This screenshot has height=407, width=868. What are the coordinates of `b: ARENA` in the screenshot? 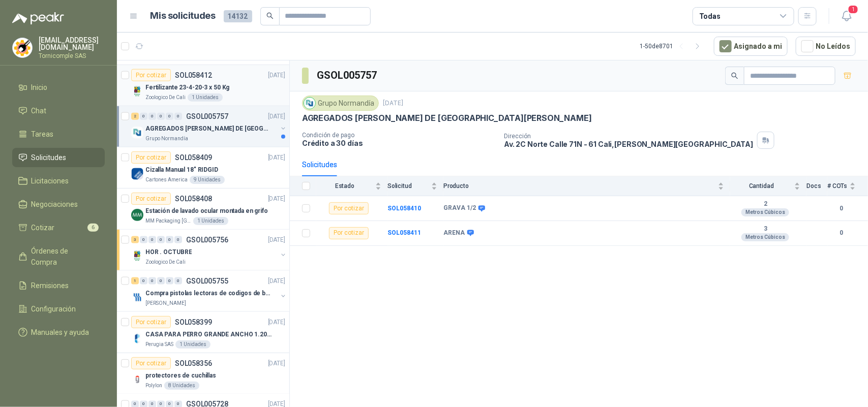 It's located at (454, 233).